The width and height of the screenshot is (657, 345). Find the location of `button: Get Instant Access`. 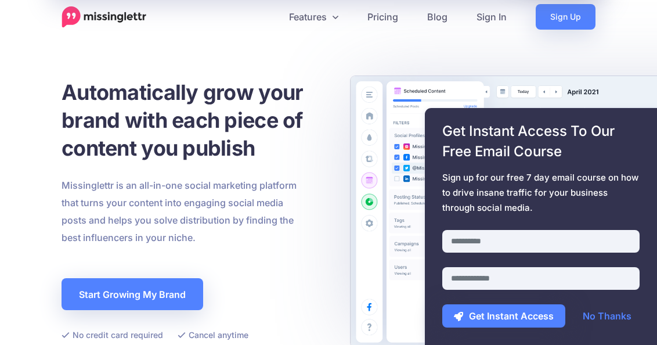

button: Get Instant Access is located at coordinates (504, 316).